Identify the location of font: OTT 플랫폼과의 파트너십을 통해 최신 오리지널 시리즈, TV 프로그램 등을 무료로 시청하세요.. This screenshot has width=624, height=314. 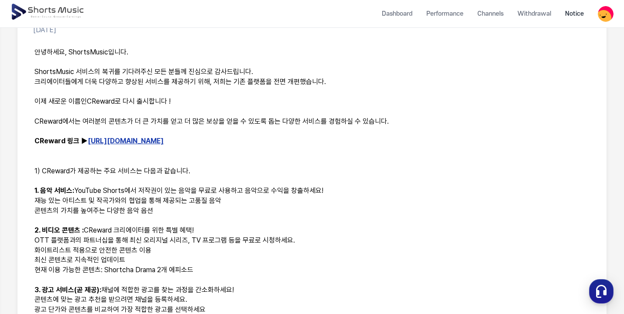
(164, 240).